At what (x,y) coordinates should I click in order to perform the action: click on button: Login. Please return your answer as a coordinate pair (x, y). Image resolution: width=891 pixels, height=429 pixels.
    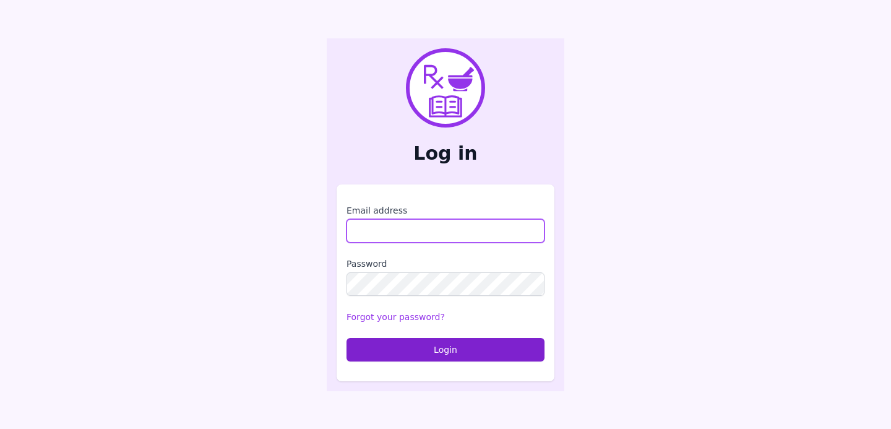
    Looking at the image, I should click on (445, 350).